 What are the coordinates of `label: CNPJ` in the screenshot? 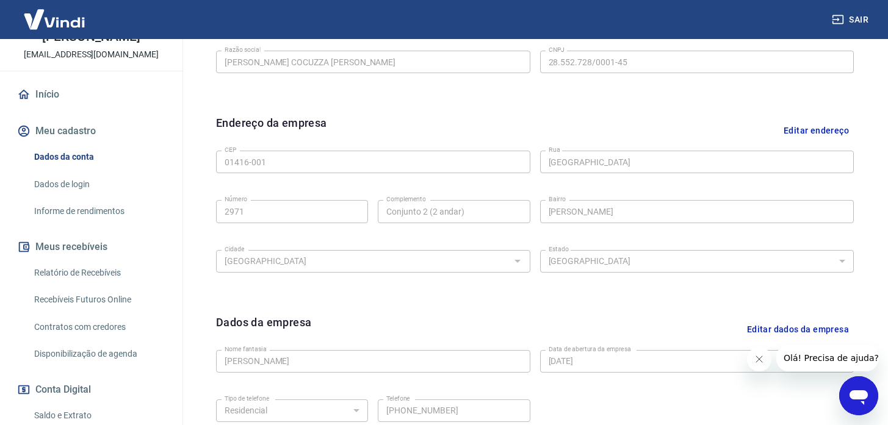 It's located at (556, 49).